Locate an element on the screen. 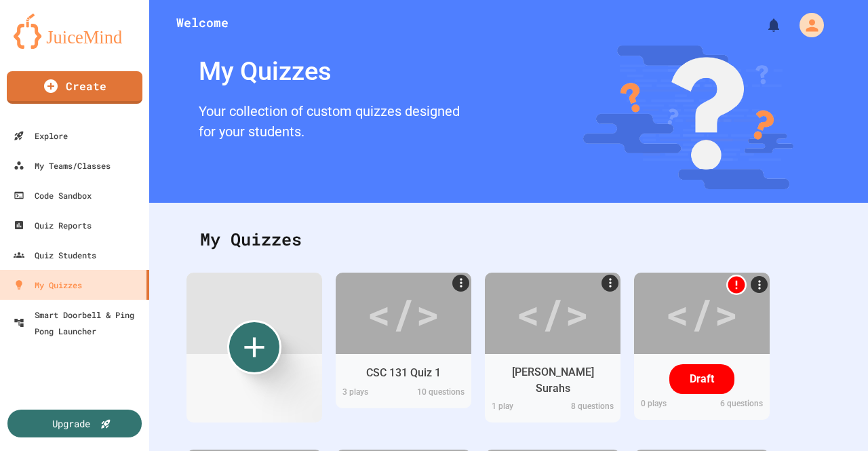 Image resolution: width=868 pixels, height=451 pixels. a: Create is located at coordinates (75, 88).